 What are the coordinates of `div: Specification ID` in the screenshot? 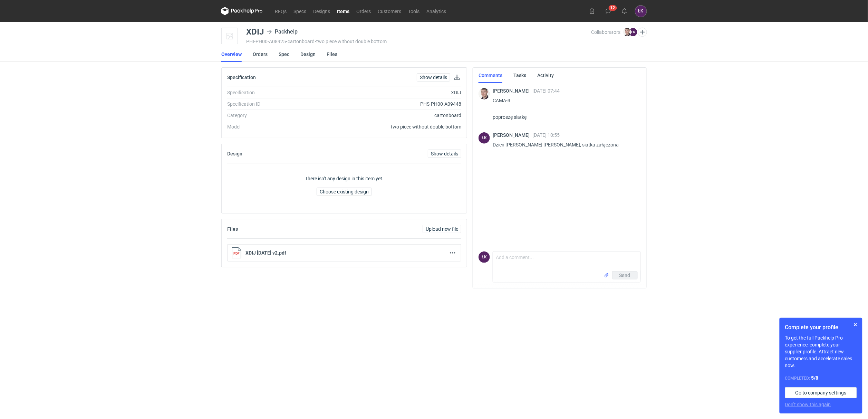 It's located at (274, 104).